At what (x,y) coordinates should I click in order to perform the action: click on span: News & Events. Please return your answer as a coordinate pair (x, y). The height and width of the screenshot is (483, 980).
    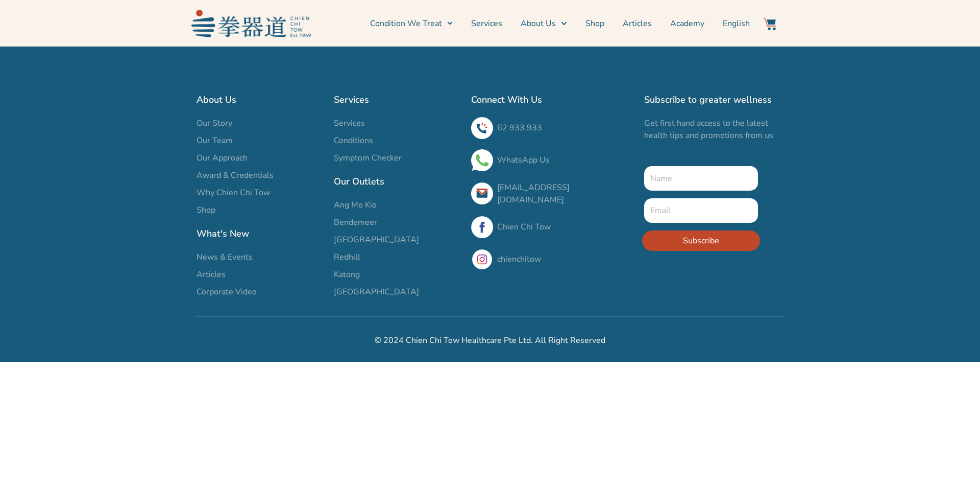
    Looking at the image, I should click on (225, 257).